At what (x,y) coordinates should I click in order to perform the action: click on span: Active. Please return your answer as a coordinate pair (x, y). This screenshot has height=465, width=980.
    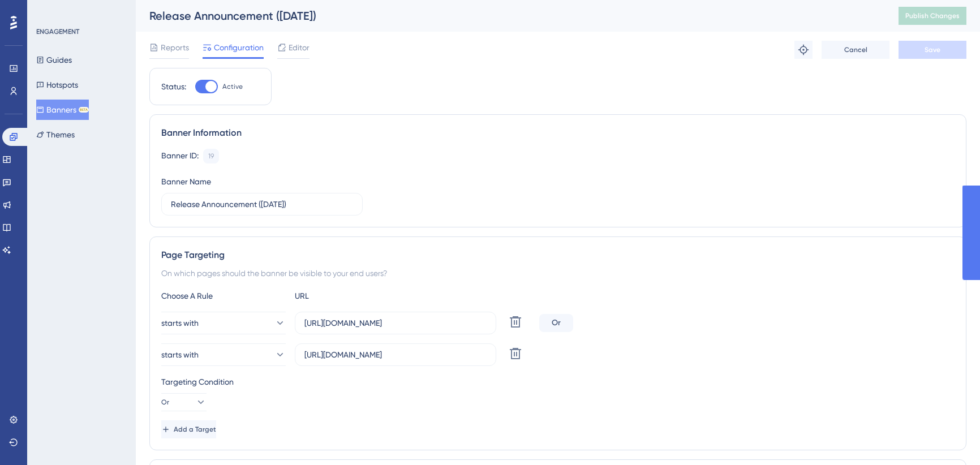
    Looking at the image, I should click on (233, 87).